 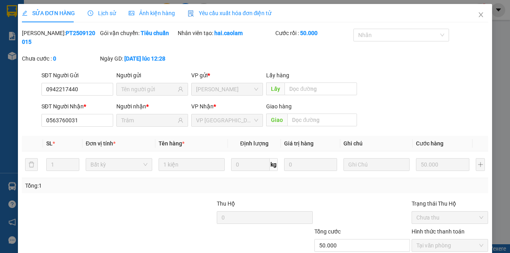 What do you see at coordinates (279, 106) in the screenshot?
I see `span: Giao hàng` at bounding box center [279, 106].